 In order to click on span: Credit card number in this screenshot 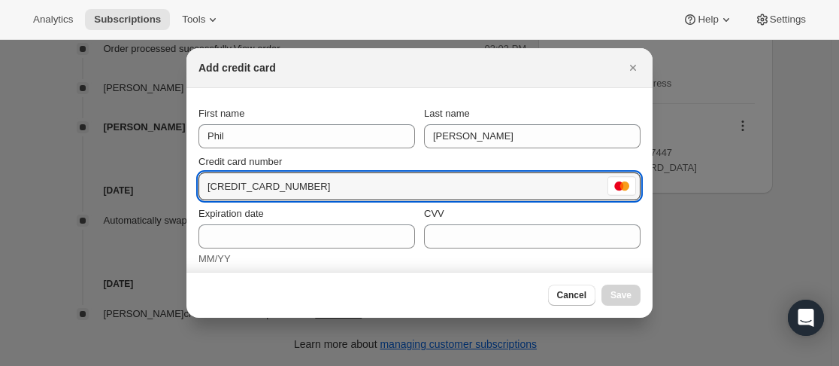, I will do `click(240, 161)`.